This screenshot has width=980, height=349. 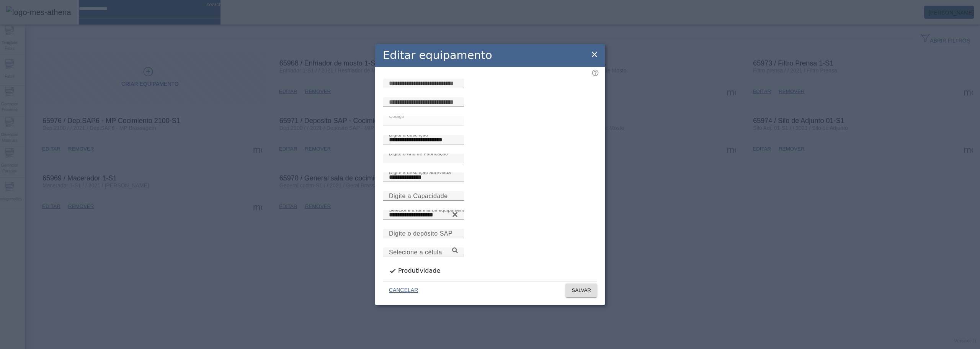 I want to click on mat-label: Digite a descrição abreviada, so click(x=420, y=172).